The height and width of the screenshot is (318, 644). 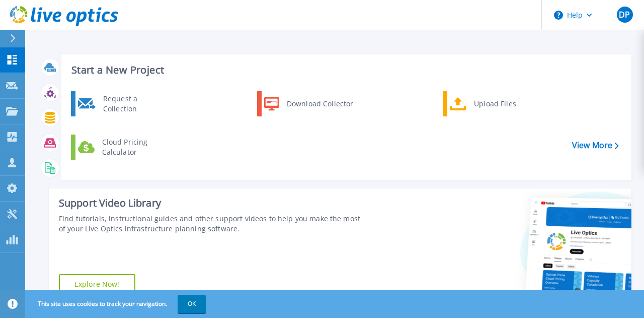 I want to click on span: This site uses cookies to track your navigation., so click(x=117, y=304).